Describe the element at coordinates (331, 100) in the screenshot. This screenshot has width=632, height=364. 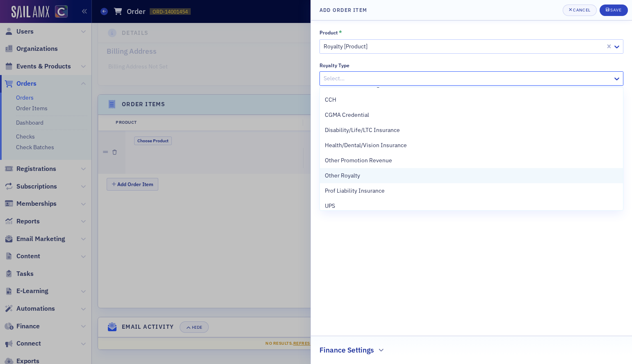
I see `span: CCH` at that location.